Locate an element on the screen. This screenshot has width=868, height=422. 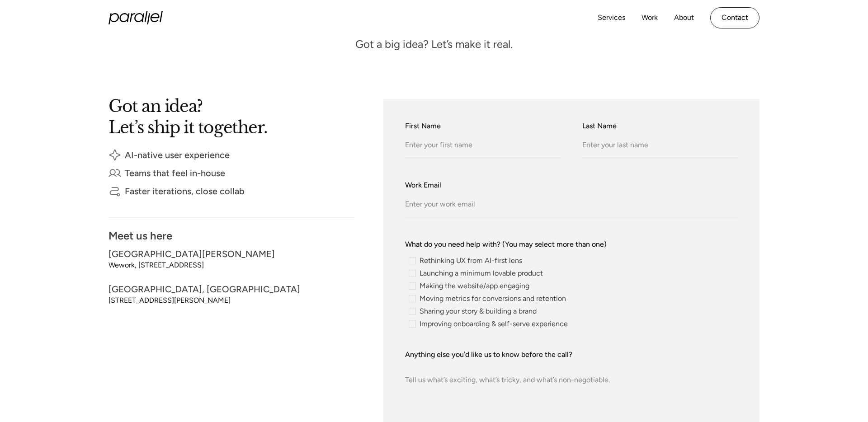
label: What do you need help with? (You may select more than one) is located at coordinates (572, 244).